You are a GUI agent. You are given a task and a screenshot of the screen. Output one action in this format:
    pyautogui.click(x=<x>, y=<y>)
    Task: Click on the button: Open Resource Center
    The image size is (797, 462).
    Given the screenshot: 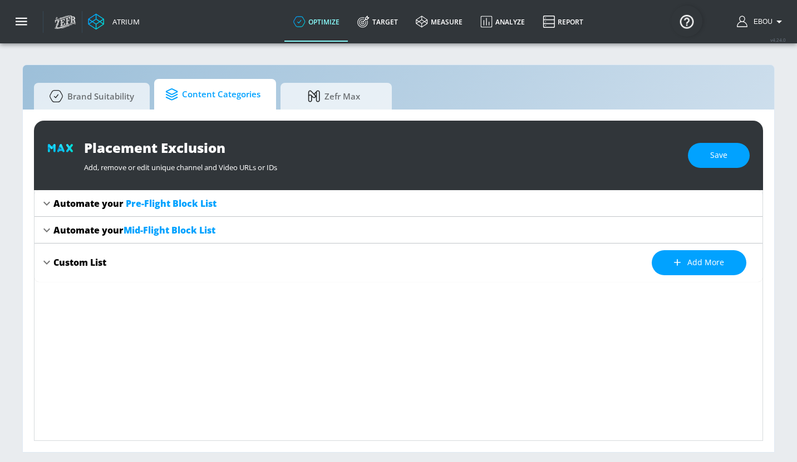 What is the action you would take?
    pyautogui.click(x=687, y=21)
    